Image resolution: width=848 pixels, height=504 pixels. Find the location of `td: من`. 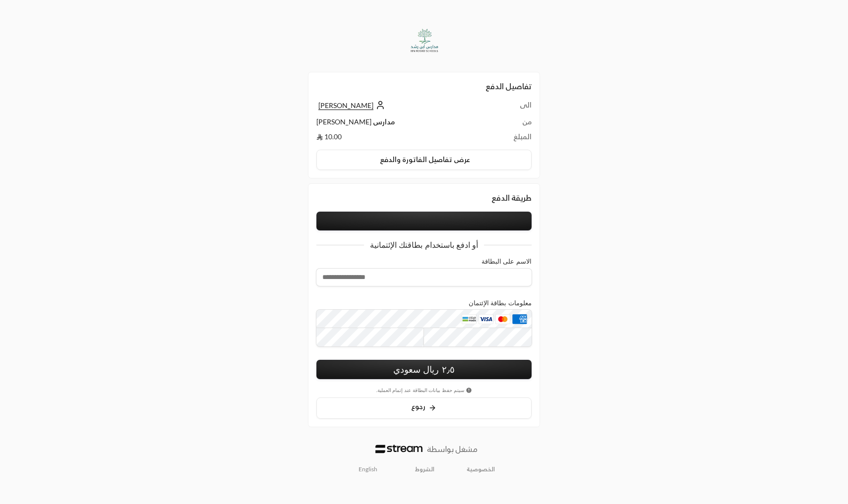

td: من is located at coordinates (511, 125).